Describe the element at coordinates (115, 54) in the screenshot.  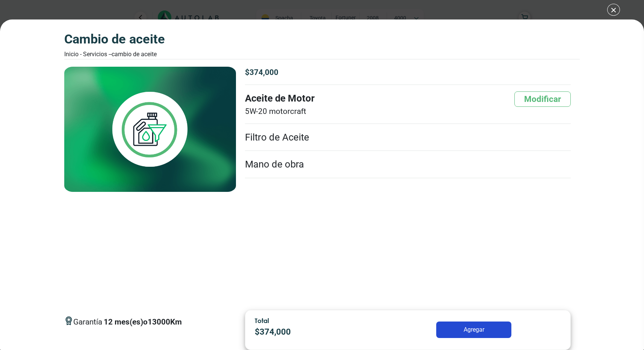
I see `div: Inicio - Servicios - -` at that location.